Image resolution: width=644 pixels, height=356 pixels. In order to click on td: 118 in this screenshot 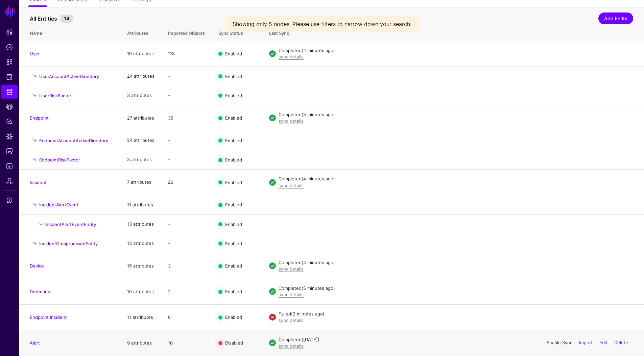, I will do `click(186, 54)`.